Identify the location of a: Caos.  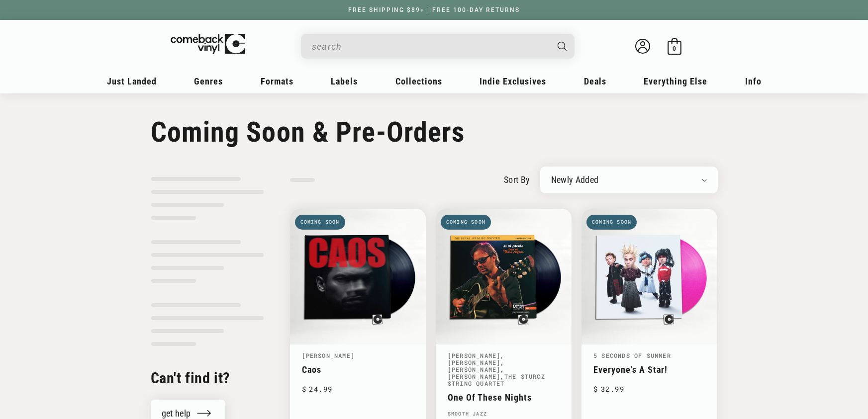
(358, 370).